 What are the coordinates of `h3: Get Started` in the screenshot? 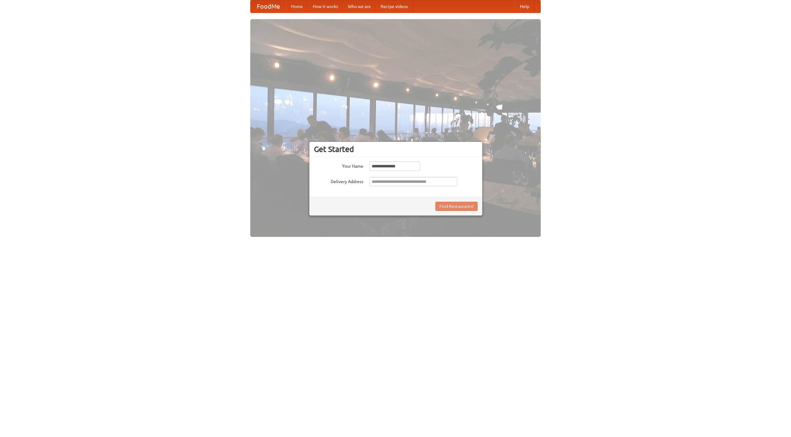 It's located at (396, 149).